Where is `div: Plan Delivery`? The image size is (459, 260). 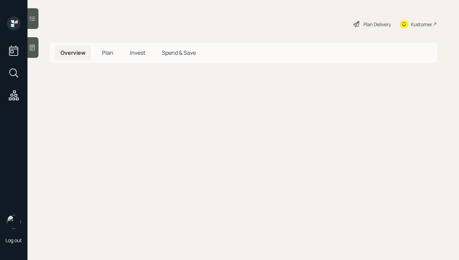
div: Plan Delivery is located at coordinates (377, 24).